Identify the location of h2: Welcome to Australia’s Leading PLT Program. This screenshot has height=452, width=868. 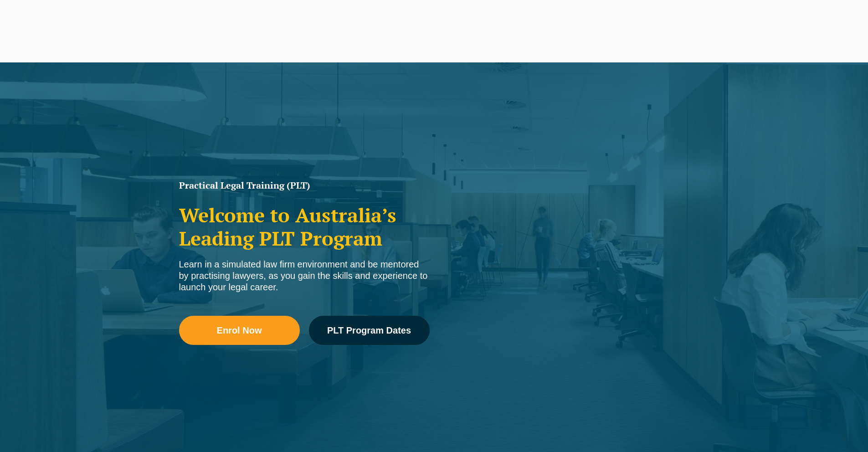
(304, 227).